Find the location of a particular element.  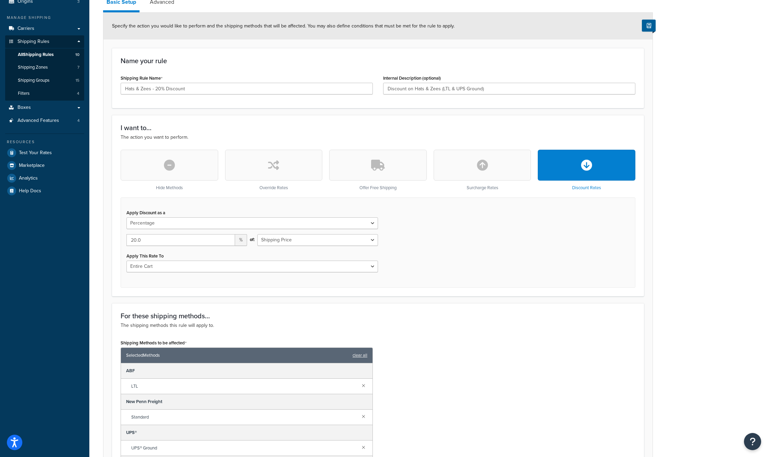

div: Resources is located at coordinates (45, 142).